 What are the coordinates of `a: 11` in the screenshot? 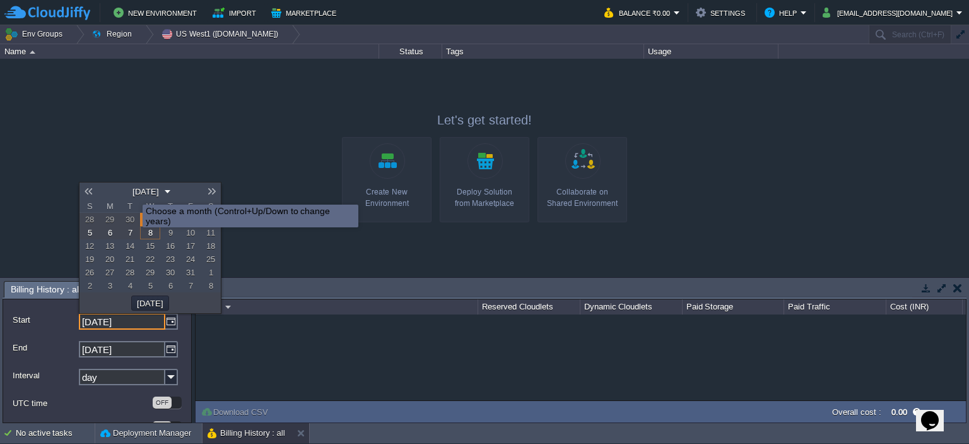 It's located at (211, 232).